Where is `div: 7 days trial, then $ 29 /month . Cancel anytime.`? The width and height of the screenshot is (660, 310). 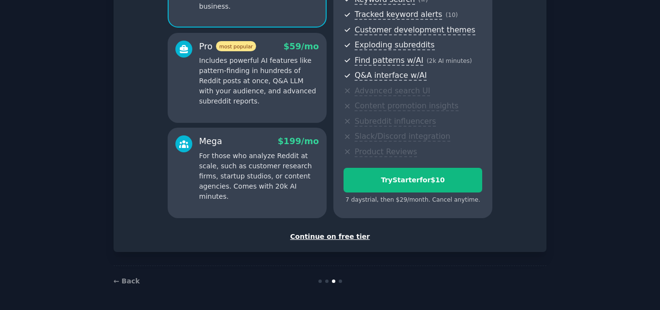
div: 7 days trial, then $ 29 /month . Cancel anytime. is located at coordinates (413, 200).